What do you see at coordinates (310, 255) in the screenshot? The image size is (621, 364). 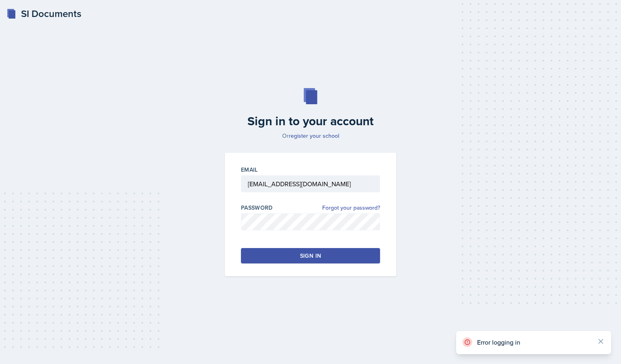 I see `button: Sign in` at bounding box center [310, 255].